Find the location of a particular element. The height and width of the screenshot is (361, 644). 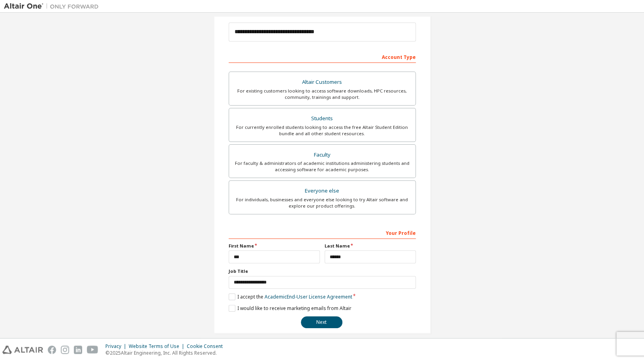

img: linkedin.svg is located at coordinates (78, 350).